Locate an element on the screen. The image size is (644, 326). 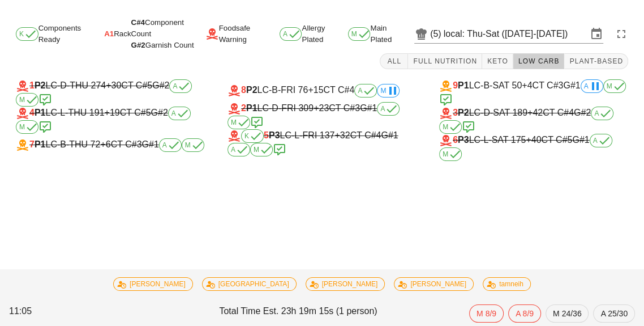
div: (5) is located at coordinates (437, 34).